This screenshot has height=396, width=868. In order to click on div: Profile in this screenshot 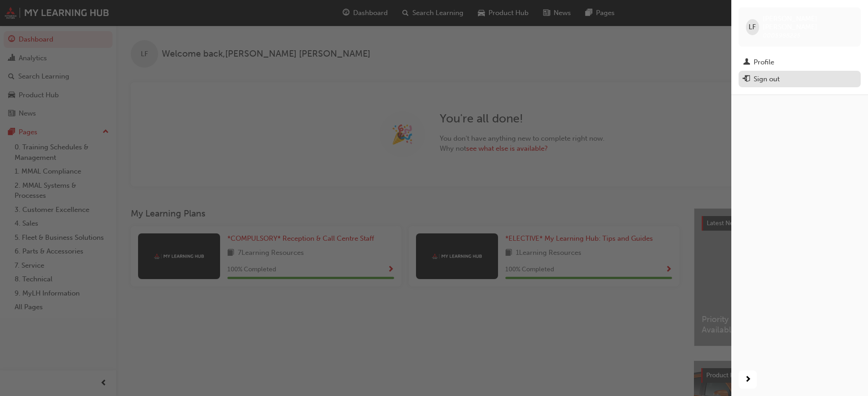, I will do `click(764, 62)`.